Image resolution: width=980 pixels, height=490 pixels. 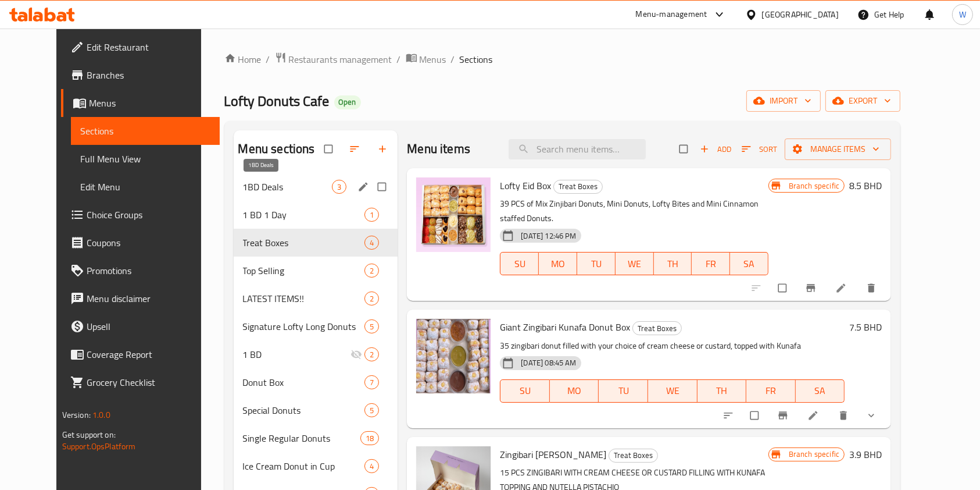 What do you see at coordinates (578, 186) in the screenshot?
I see `span: Treat Boxes` at bounding box center [578, 186].